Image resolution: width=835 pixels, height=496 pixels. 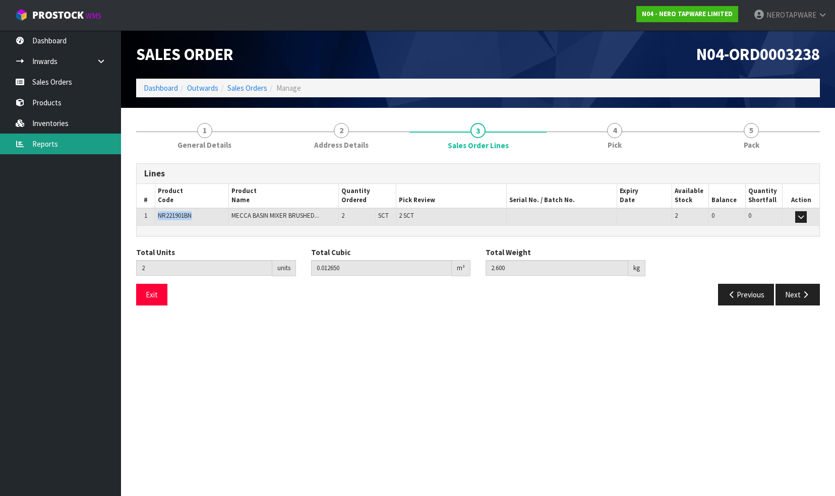 What do you see at coordinates (283, 196) in the screenshot?
I see `th: Product Name` at bounding box center [283, 196].